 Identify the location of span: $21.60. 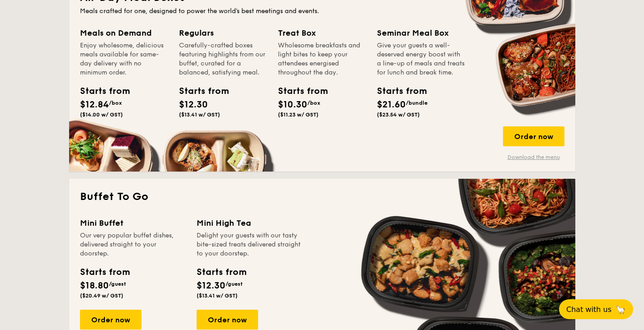
(391, 105).